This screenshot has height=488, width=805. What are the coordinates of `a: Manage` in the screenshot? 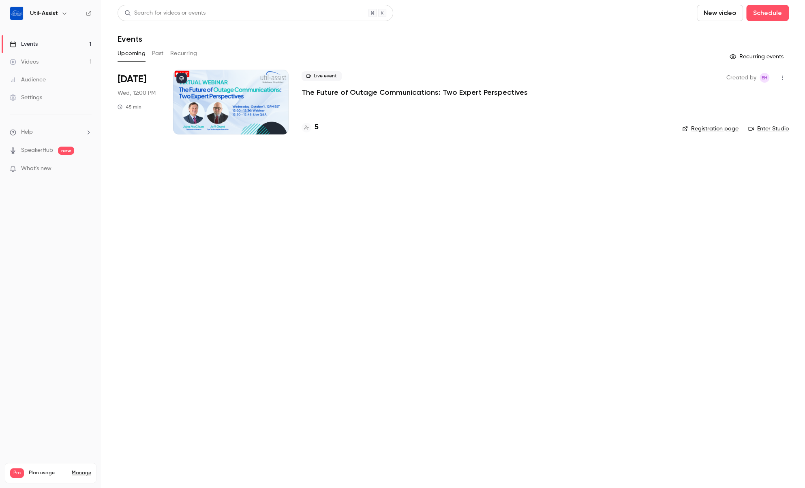 It's located at (81, 473).